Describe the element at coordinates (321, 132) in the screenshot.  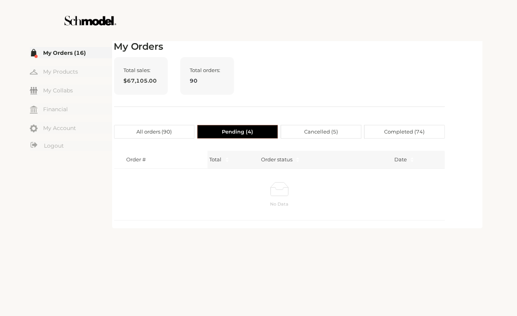
I see `span: Cancelled ( 5 )` at that location.